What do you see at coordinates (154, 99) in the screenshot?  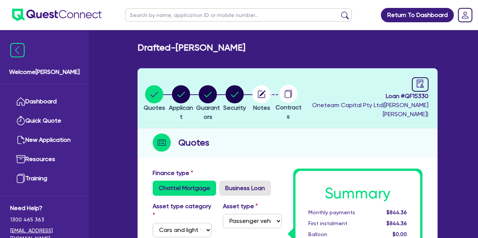 I see `button: Quotes` at bounding box center [154, 99].